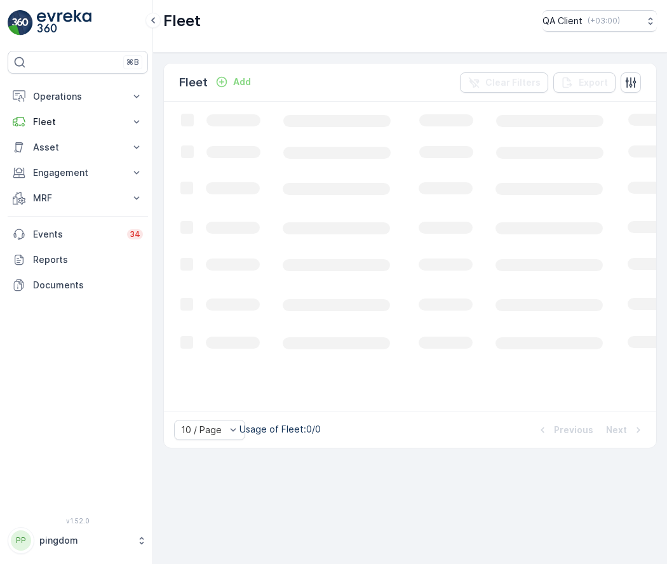  Describe the element at coordinates (242, 82) in the screenshot. I see `p: Add` at that location.